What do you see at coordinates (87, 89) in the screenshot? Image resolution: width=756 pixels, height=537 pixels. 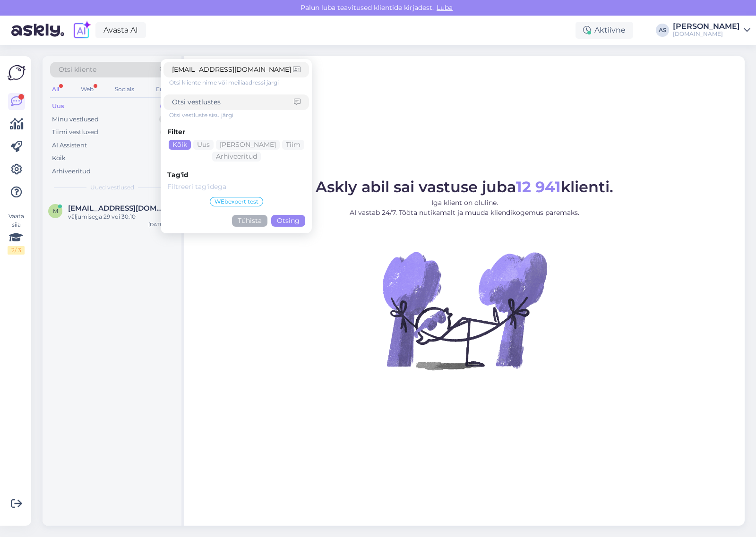 I see `div: Web` at bounding box center [87, 89].